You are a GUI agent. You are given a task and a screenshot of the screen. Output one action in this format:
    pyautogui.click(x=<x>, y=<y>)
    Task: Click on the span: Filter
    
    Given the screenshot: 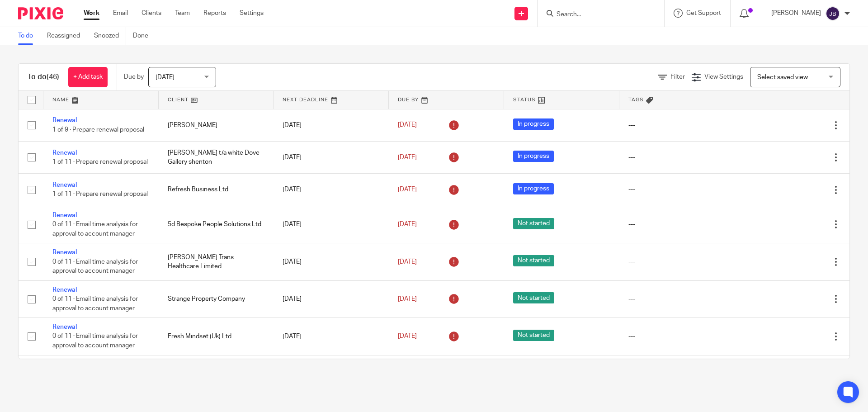 What is the action you would take?
    pyautogui.click(x=678, y=77)
    